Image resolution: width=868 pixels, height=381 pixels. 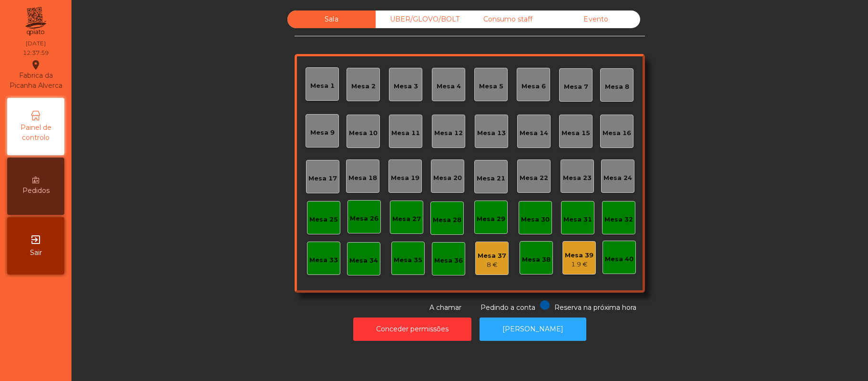 I want to click on span: Reserva na próxima hora, so click(x=595, y=308).